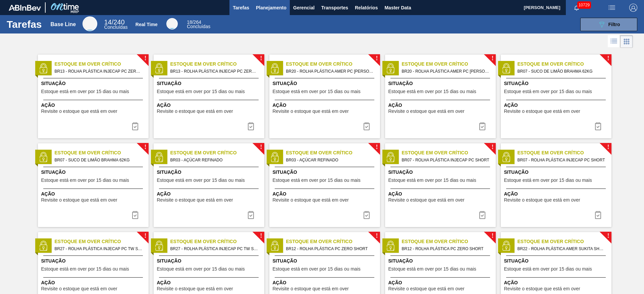  What do you see at coordinates (614, 25) in the screenshot?
I see `span: Filtro` at bounding box center [614, 25].